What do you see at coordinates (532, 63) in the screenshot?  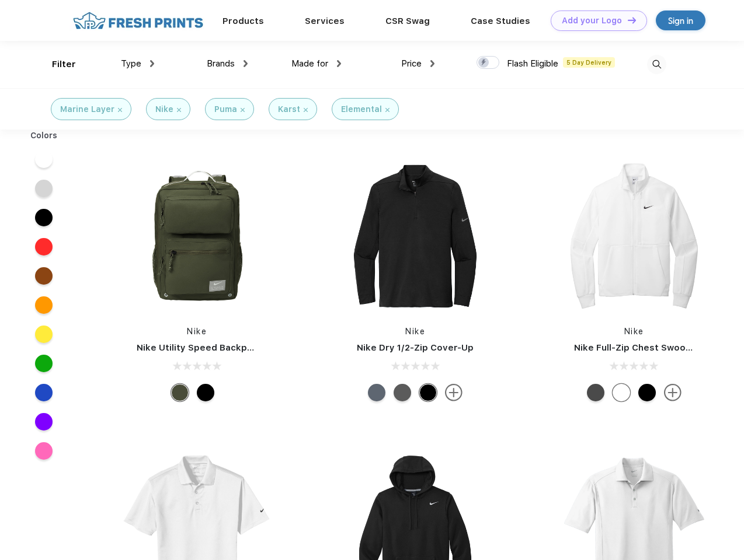 I see `span: Flash Eligible` at bounding box center [532, 63].